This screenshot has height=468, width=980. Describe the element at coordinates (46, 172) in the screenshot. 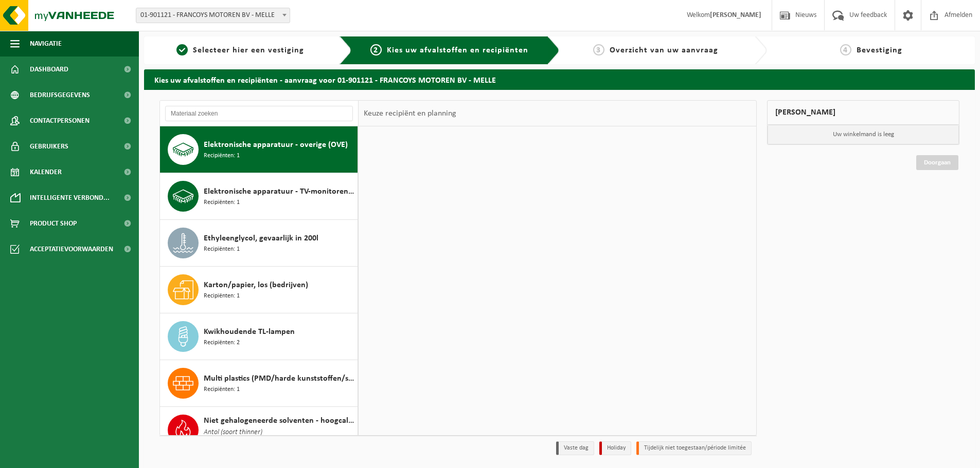

I see `span: Kalender` at that location.